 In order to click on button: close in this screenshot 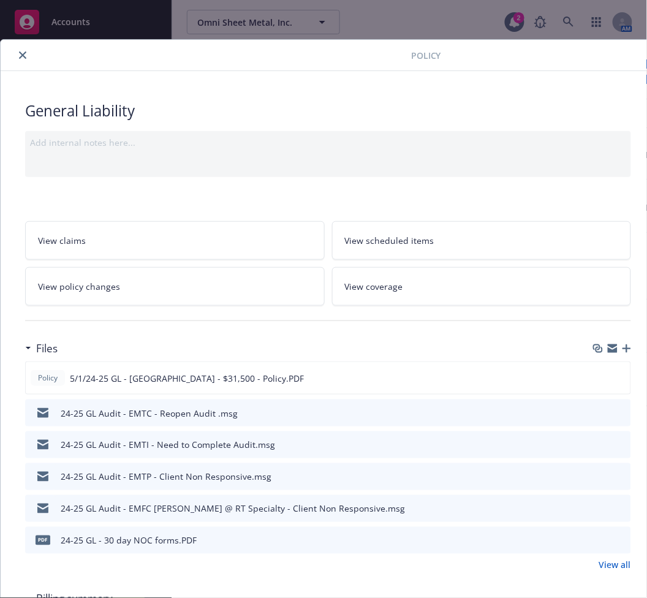, I will do `click(23, 55)`.